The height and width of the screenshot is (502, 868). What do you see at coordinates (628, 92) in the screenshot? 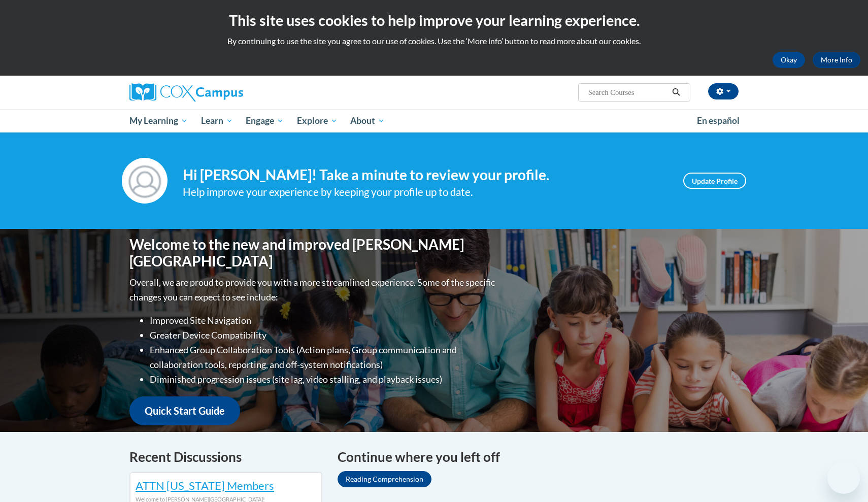
I see `input: Search Courses` at bounding box center [628, 92].